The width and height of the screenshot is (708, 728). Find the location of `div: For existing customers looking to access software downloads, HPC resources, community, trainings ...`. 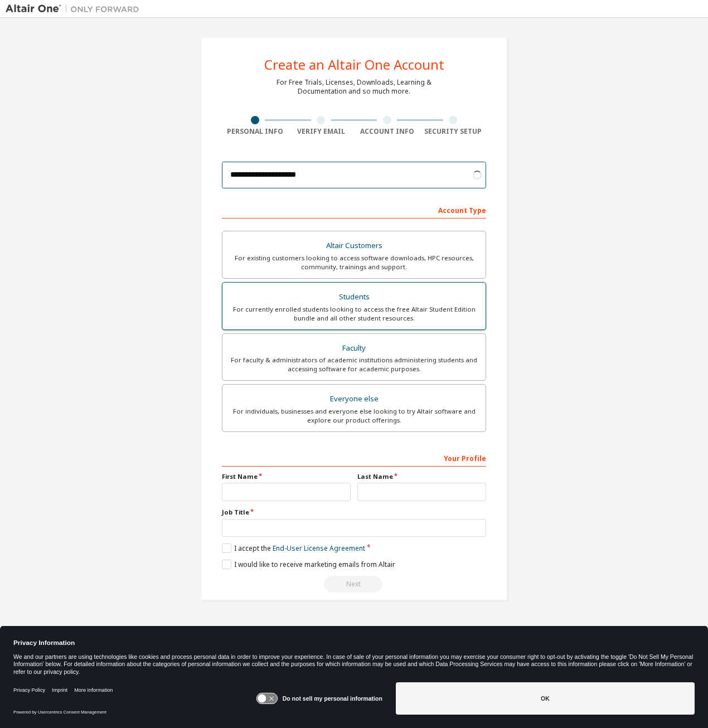

div: For existing customers looking to access software downloads, HPC resources, community, trainings ... is located at coordinates (354, 263).